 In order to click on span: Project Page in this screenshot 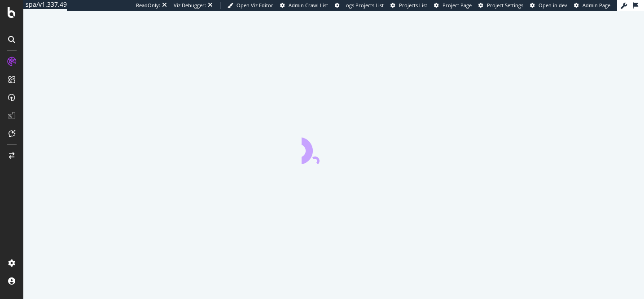, I will do `click(457, 5)`.